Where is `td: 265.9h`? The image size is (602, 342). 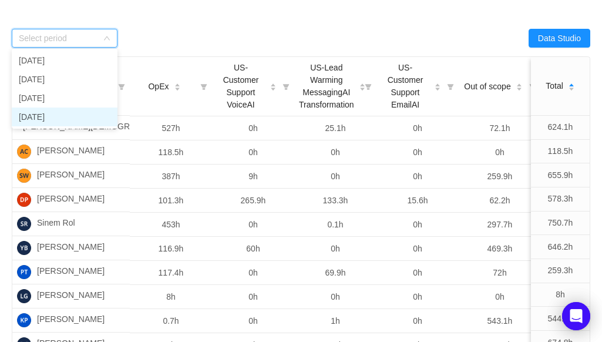 td: 265.9h is located at coordinates (253, 200).